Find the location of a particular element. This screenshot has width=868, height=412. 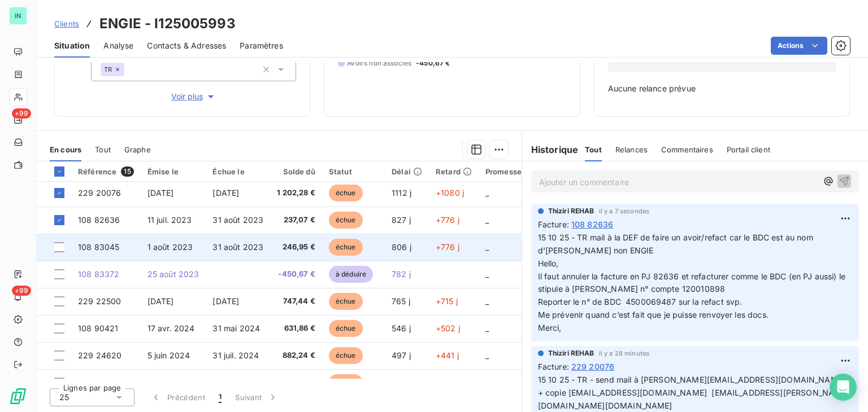

span: 17 avr. 2024 is located at coordinates (171, 328).